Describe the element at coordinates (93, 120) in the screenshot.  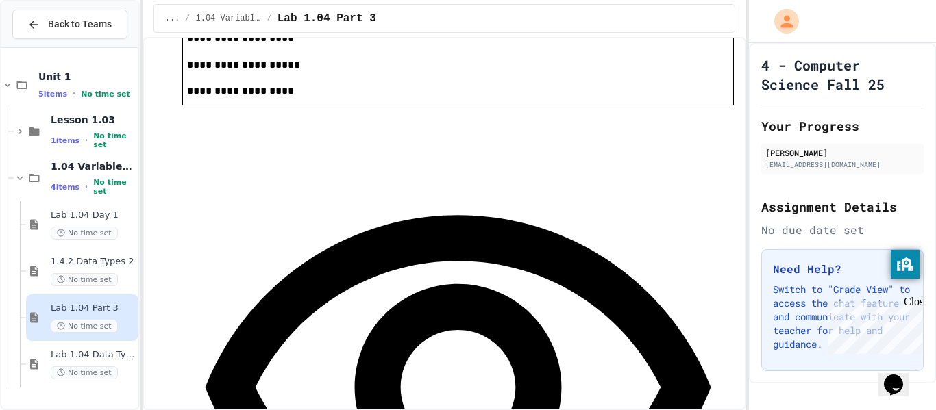
I see `span: Lesson 1.03` at that location.